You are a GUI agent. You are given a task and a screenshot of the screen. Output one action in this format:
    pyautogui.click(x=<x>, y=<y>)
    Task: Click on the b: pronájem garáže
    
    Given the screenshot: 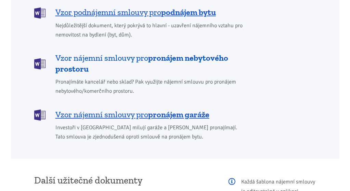 What is the action you would take?
    pyautogui.click(x=178, y=114)
    